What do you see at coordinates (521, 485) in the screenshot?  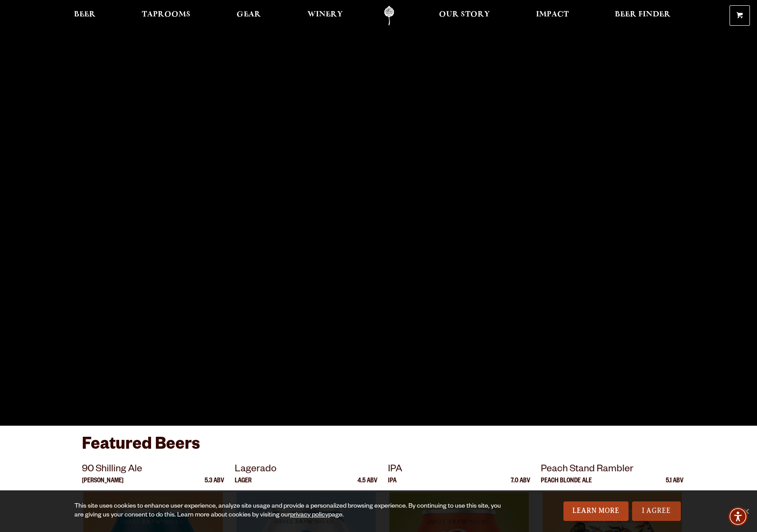 I see `p: 7.0 ABV` at bounding box center [521, 485].